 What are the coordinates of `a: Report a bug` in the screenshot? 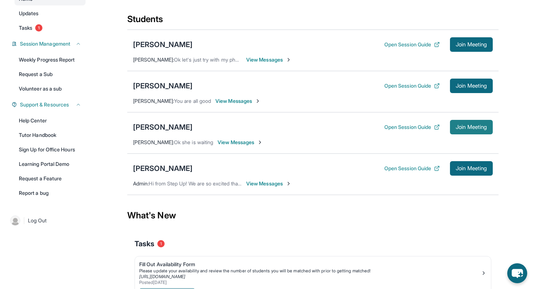 It's located at (50, 193).